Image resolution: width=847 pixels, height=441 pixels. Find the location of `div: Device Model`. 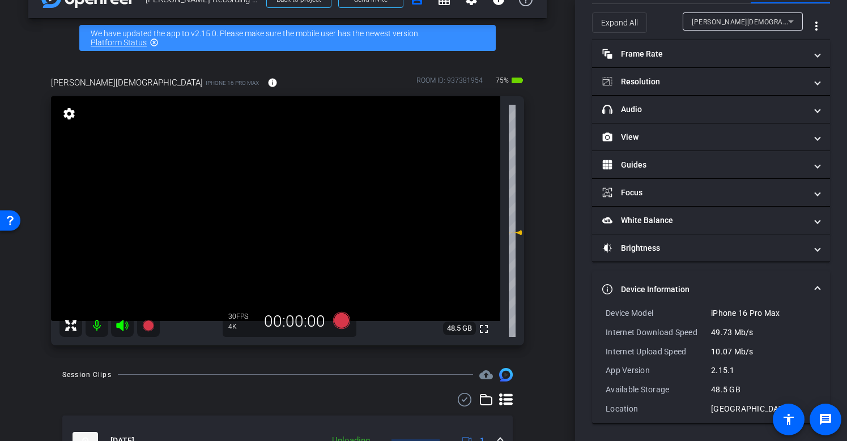

div: Device Model is located at coordinates (658, 313).